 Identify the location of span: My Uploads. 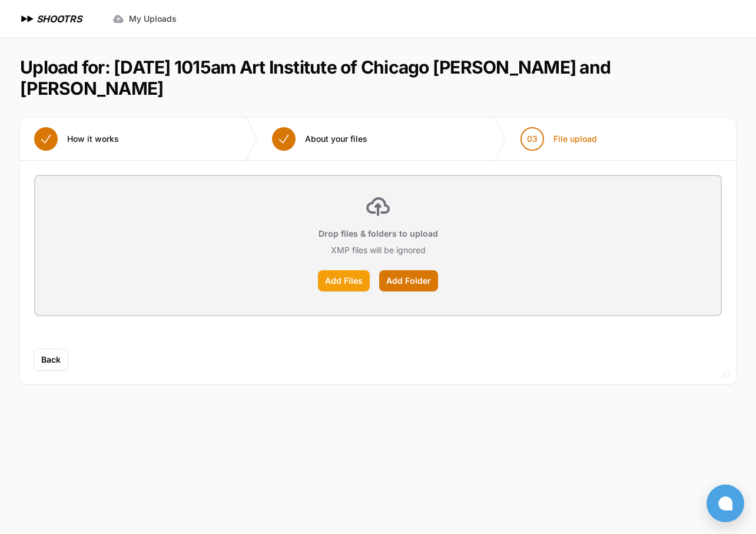
(152, 19).